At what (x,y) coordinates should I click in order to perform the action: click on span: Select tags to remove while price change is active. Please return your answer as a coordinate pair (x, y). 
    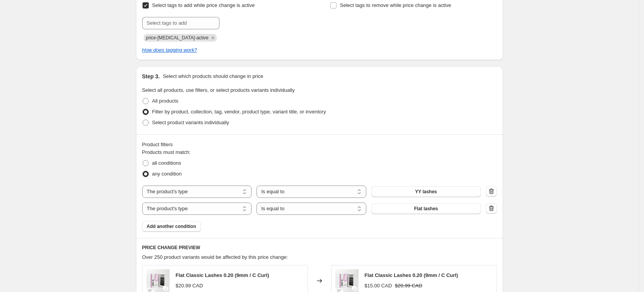
    Looking at the image, I should click on (395, 5).